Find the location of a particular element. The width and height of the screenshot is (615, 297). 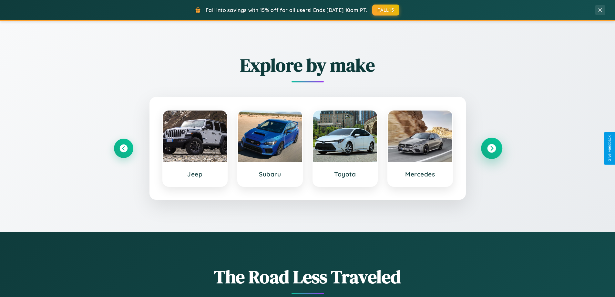

h3: Subaru is located at coordinates (270, 174).